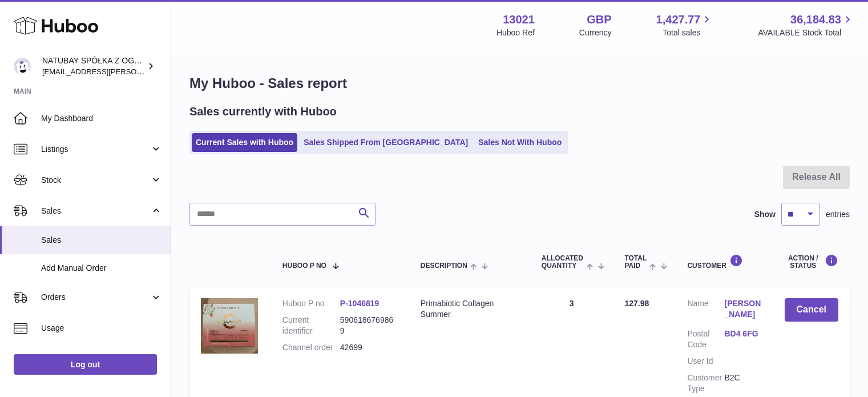  What do you see at coordinates (444, 265) in the screenshot?
I see `span: Description` at bounding box center [444, 265].